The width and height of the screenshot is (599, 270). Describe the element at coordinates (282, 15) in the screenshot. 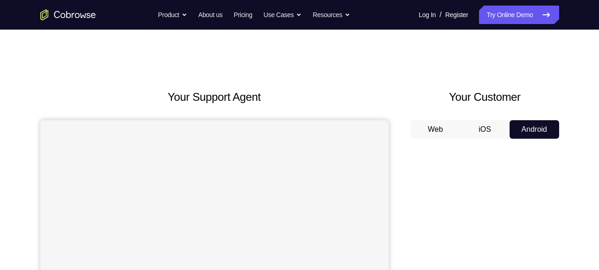

I see `button: Use Cases` at that location.